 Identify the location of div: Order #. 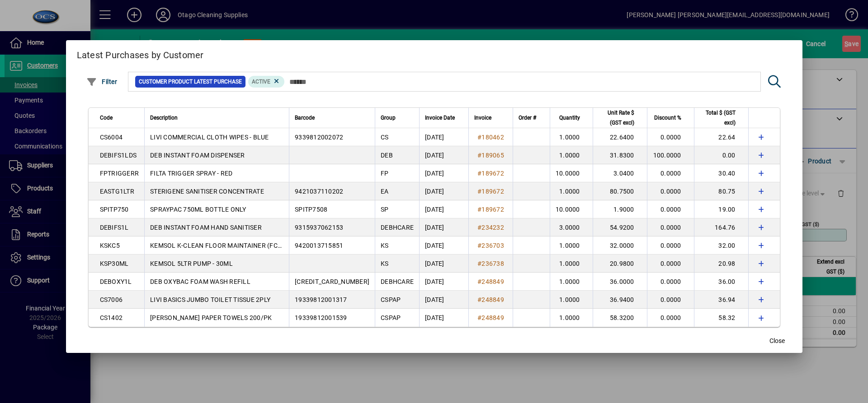
(531, 118).